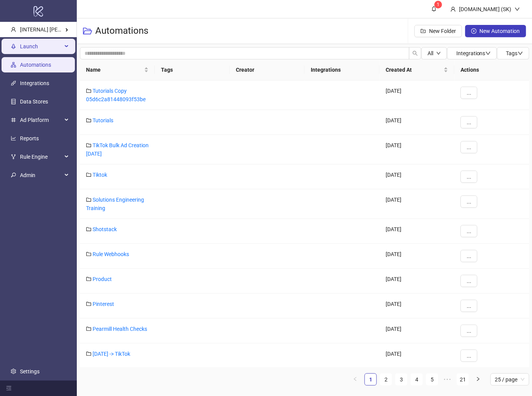 This screenshot has height=396, width=532. I want to click on a: Product, so click(102, 279).